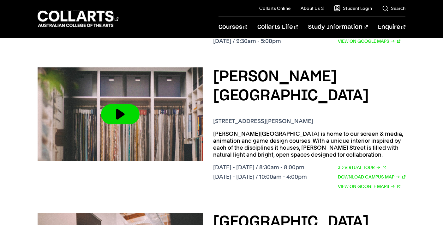 The height and width of the screenshot is (225, 443). I want to click on img: Video thumbnail, so click(120, 114).